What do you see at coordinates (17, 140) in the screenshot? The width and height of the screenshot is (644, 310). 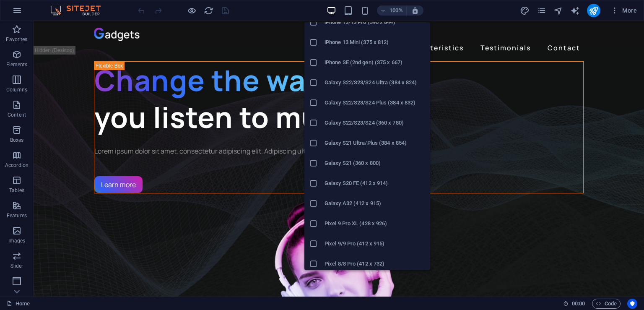 I see `p: Boxes` at bounding box center [17, 140].